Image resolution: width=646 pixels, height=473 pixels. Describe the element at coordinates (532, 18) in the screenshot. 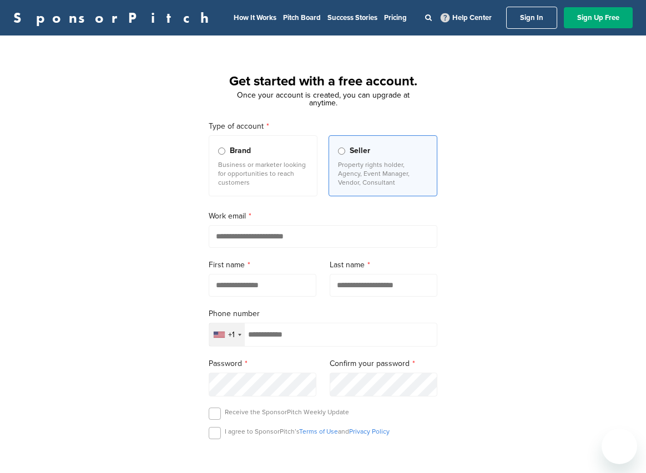

I see `a: Sign In` at that location.